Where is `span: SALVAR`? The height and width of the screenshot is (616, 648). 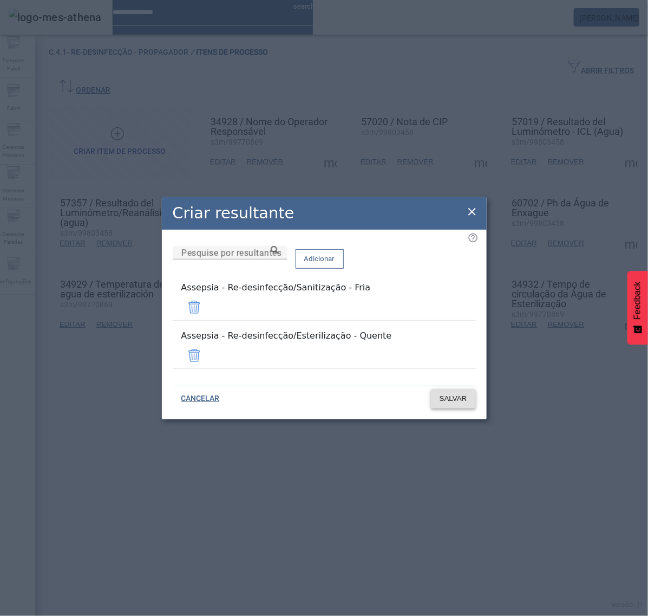 span: SALVAR is located at coordinates (453, 399).